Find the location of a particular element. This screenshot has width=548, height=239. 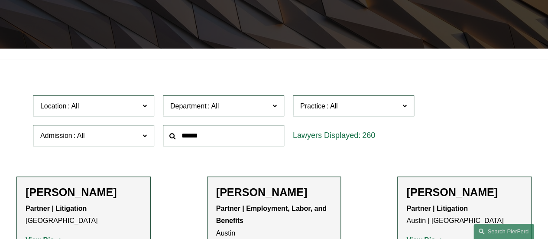

span: Department is located at coordinates (188, 106).